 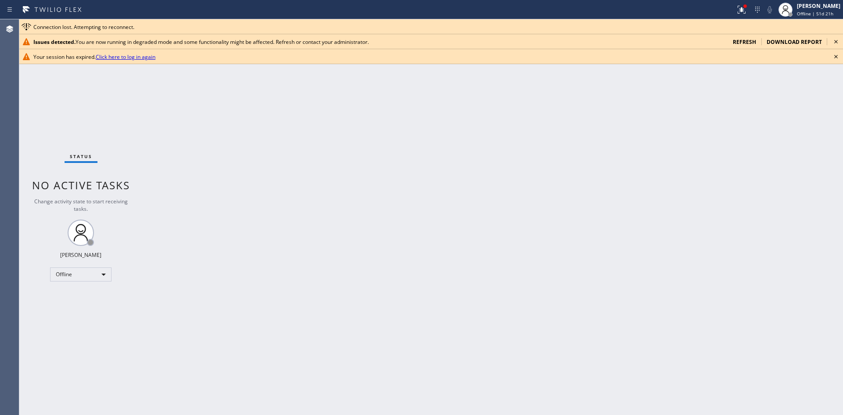 What do you see at coordinates (126, 57) in the screenshot?
I see `a: Click here to log in again` at bounding box center [126, 57].